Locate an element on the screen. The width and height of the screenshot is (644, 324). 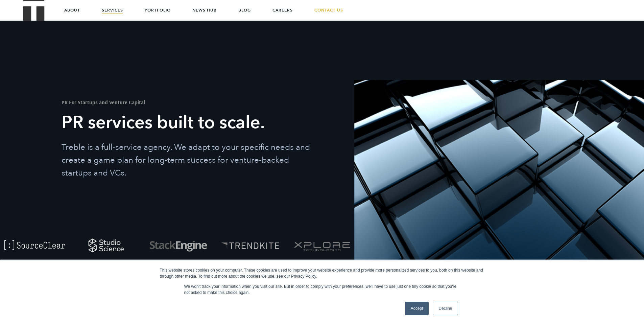
a: Decline is located at coordinates (445, 308).